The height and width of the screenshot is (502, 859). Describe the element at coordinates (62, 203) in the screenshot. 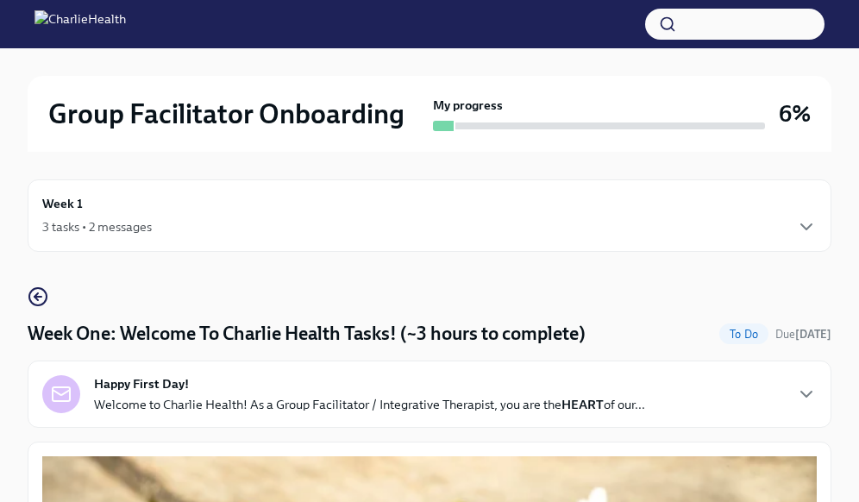

I see `h6: Week 1` at that location.